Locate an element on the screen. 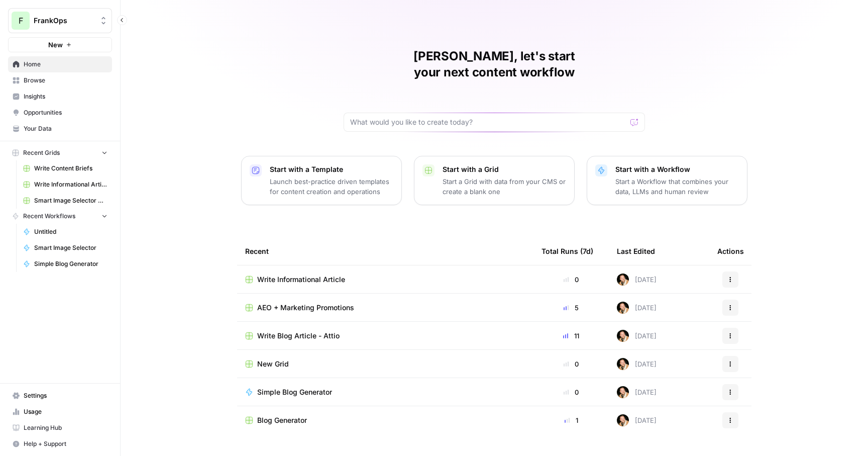 The image size is (868, 456). button: Start with a WorkflowStart a Workflow that combines your data, LLMs and human review is located at coordinates (667, 180).